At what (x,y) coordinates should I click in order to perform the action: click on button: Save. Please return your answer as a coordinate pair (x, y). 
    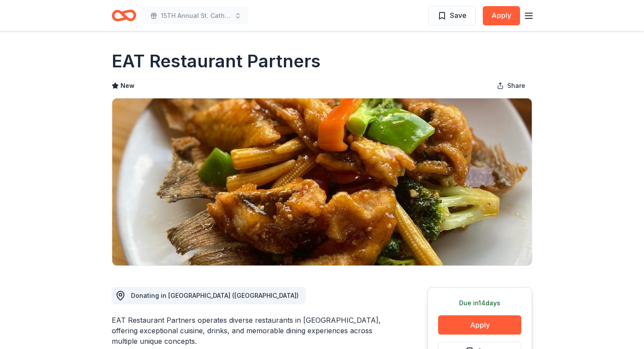
    Looking at the image, I should click on (452, 16).